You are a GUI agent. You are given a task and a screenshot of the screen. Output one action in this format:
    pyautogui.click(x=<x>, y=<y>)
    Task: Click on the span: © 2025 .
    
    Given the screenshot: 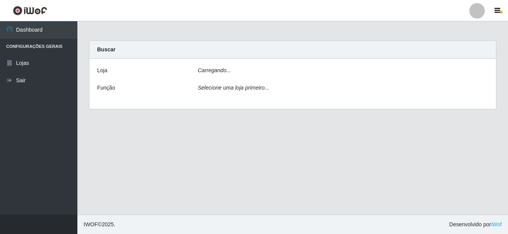 What is the action you would take?
    pyautogui.click(x=99, y=225)
    